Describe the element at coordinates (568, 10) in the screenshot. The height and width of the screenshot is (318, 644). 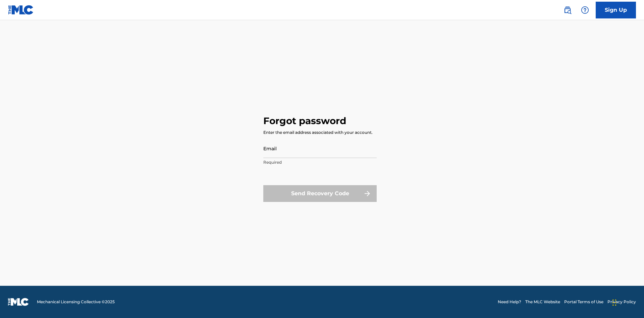
I see `img: search` at that location.